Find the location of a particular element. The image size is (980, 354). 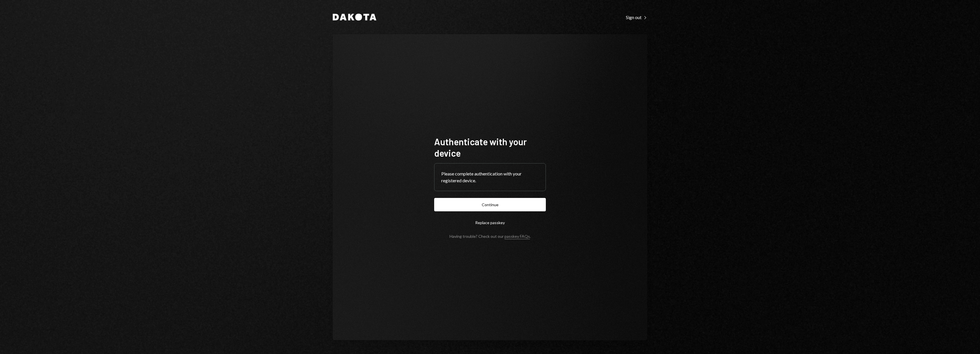

button: Replace passkey is located at coordinates (490, 223).